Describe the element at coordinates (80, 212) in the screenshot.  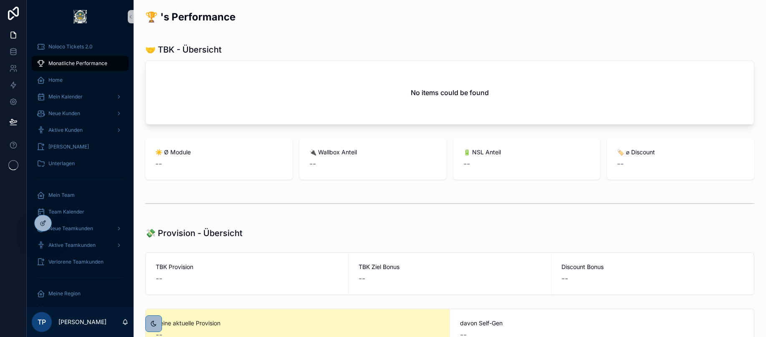
I see `a: Team Kalender` at that location.